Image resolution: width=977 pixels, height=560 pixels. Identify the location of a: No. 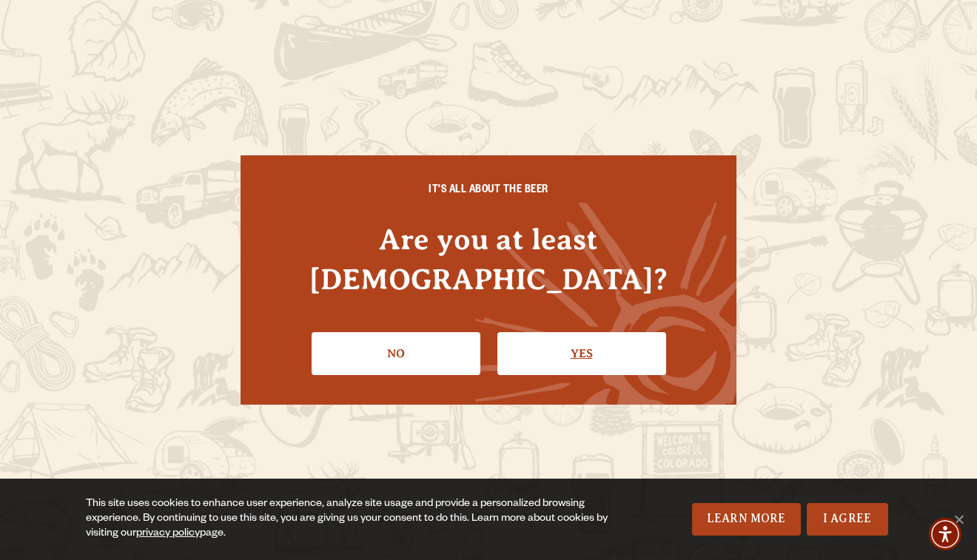
(396, 354).